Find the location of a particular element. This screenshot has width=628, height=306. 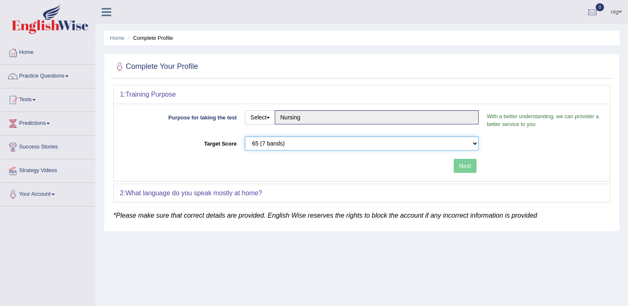

a: Strategy Videos is located at coordinates (48, 170).